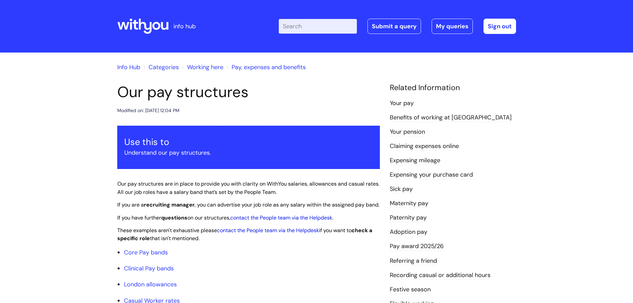 The height and width of the screenshot is (303, 633). I want to click on a: Expensing your purchase card, so click(431, 175).